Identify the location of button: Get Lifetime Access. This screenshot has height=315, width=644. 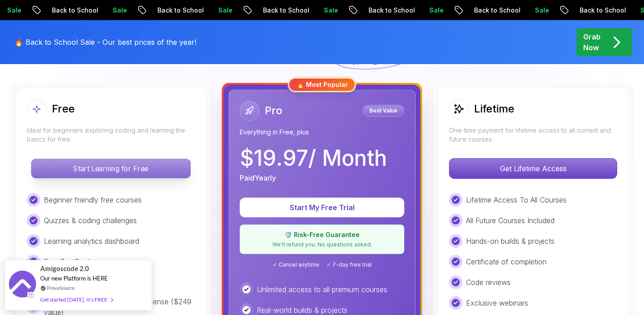
(534, 168).